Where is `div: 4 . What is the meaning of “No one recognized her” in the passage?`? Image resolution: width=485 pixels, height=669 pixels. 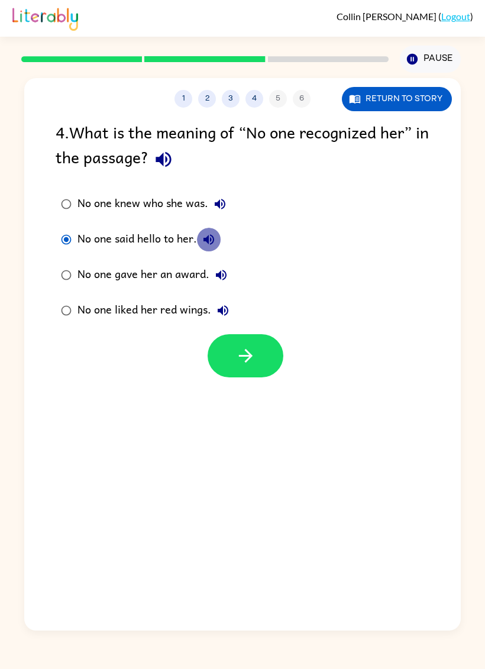
div: 4 . What is the meaning of “No one recognized her” in the passage? is located at coordinates (243, 147).